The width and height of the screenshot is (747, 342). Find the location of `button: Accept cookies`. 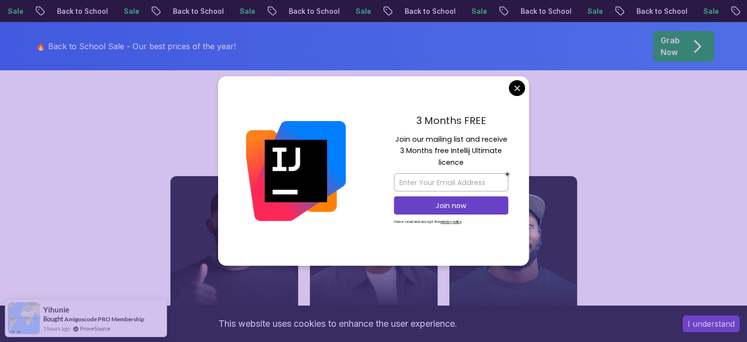

button: Accept cookies is located at coordinates (712, 323).